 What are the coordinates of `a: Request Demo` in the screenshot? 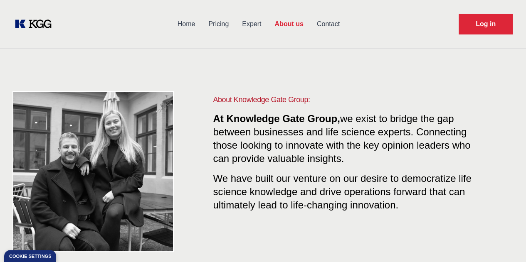 It's located at (486, 24).